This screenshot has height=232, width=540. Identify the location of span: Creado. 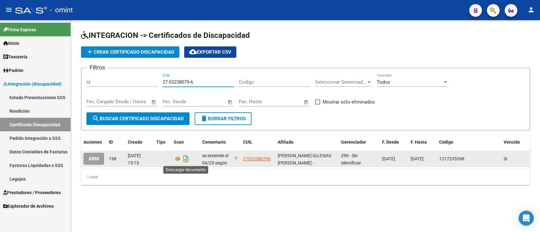
(135, 142).